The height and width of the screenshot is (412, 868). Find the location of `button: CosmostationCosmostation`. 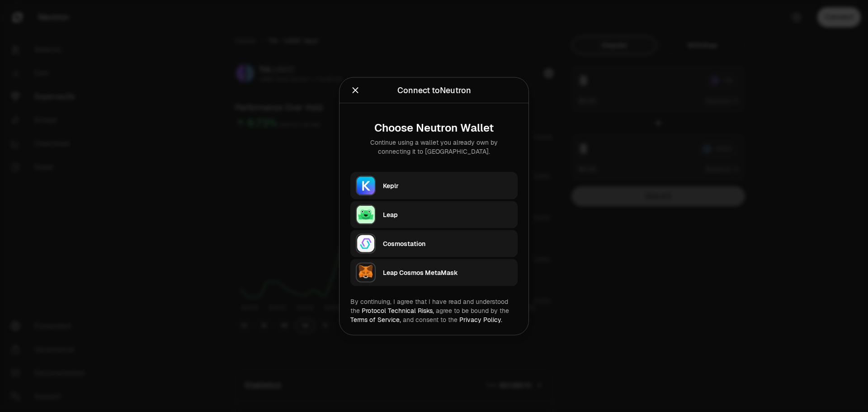

button: CosmostationCosmostation is located at coordinates (434, 244).